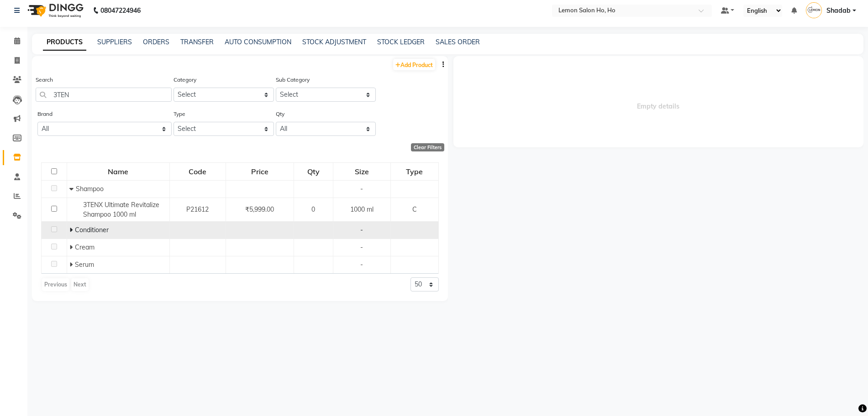 The width and height of the screenshot is (868, 416). I want to click on div: Size, so click(362, 171).